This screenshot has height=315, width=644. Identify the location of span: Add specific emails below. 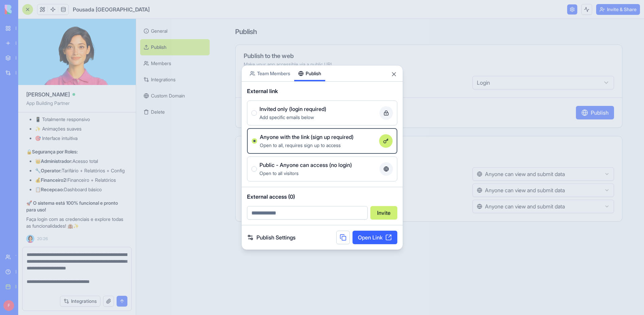
(287, 117).